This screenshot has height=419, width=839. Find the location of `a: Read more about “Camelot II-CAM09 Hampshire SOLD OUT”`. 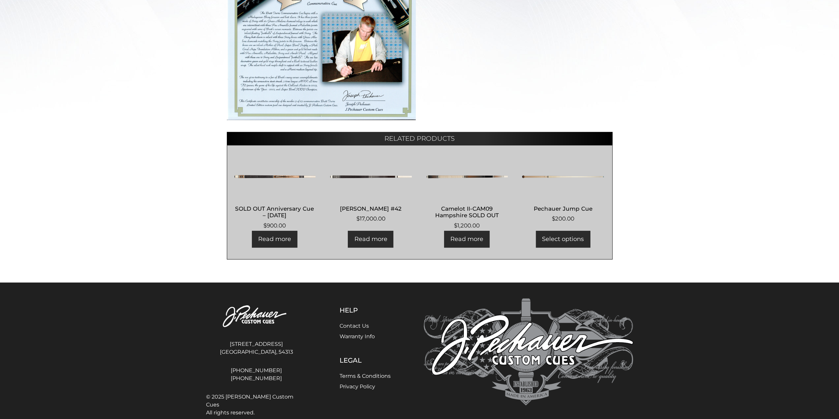

a: Read more about “Camelot II-CAM09 Hampshire SOLD OUT” is located at coordinates (467, 239).